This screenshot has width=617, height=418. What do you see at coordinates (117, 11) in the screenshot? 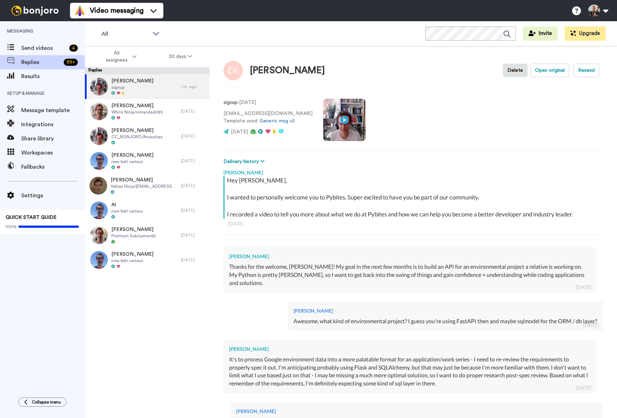
I see `span: Video messaging` at bounding box center [117, 11].